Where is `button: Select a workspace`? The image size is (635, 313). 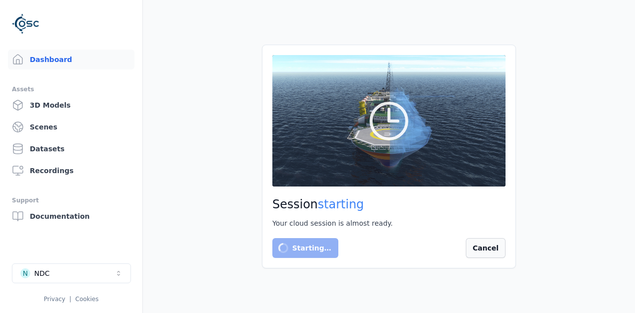
button: Select a workspace is located at coordinates (71, 273).